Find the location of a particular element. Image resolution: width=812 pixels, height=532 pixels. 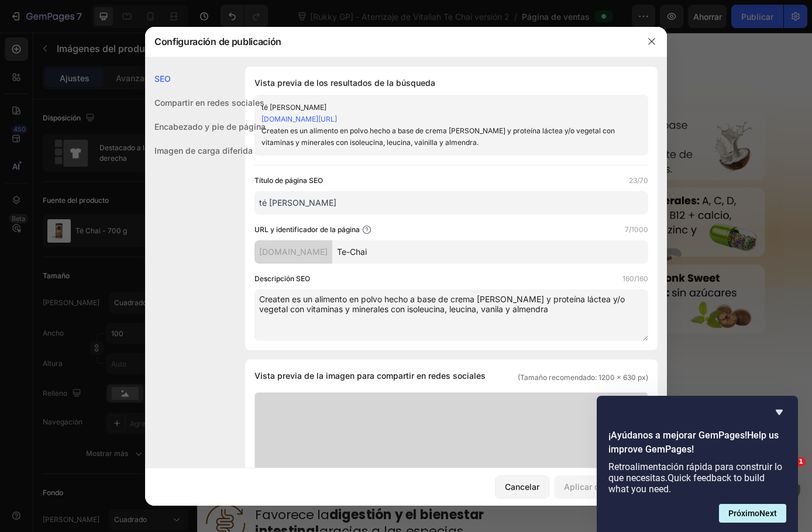

font: SEO is located at coordinates (163, 78).